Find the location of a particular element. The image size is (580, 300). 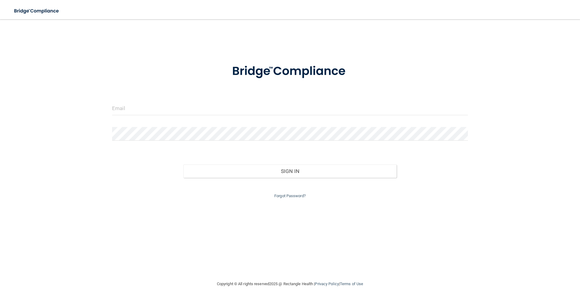

div: Copyright © All rights reserved 2025 @ Rectangle Health | | is located at coordinates (290, 284).